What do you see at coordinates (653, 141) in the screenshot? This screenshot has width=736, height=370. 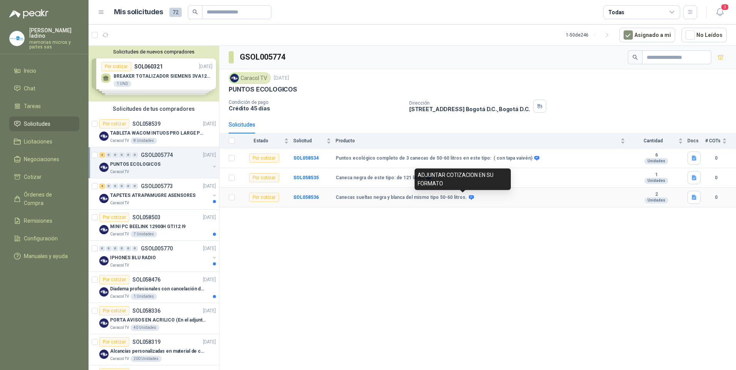 I see `span: Cantidad` at bounding box center [653, 141].